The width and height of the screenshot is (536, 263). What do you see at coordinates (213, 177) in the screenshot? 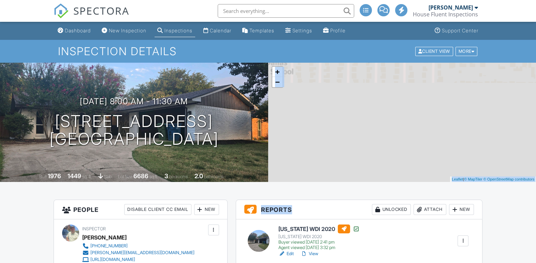
I see `span: bathrooms` at bounding box center [213, 177].